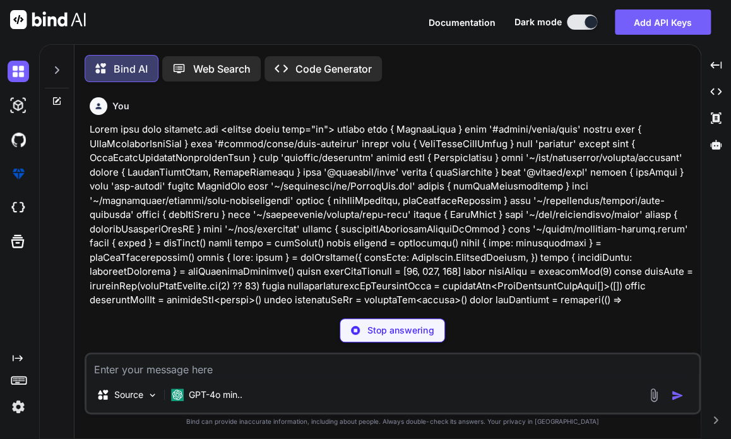  Describe the element at coordinates (538, 22) in the screenshot. I see `span: Dark mode` at that location.